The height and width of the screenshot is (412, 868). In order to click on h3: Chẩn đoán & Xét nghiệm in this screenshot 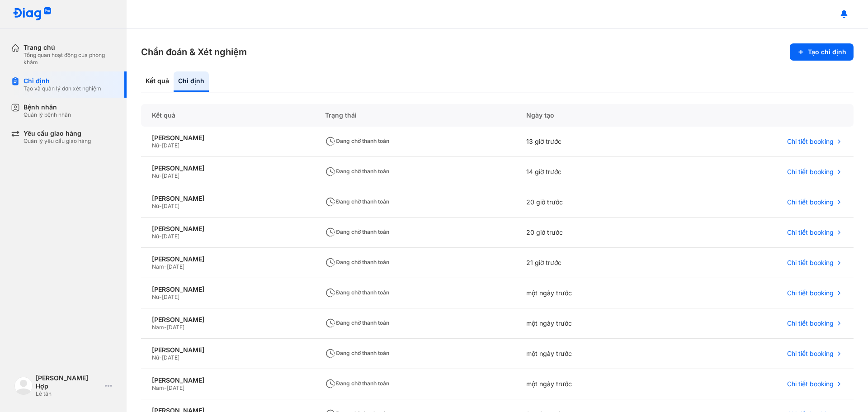, I will do `click(194, 52)`.